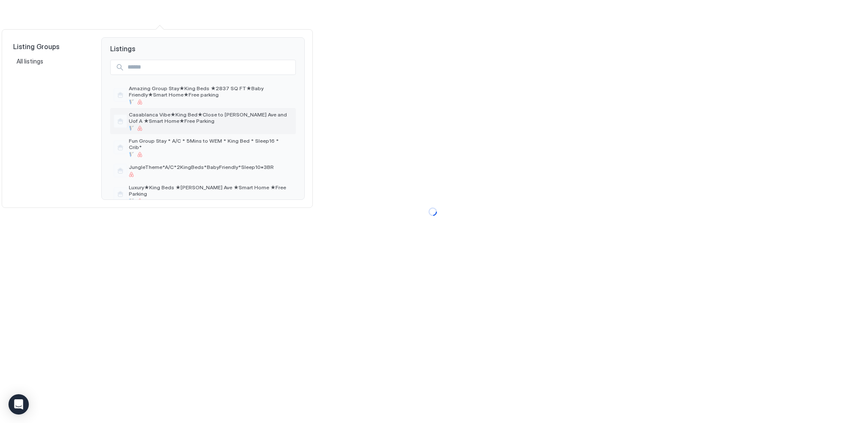 Image resolution: width=868 pixels, height=423 pixels. Describe the element at coordinates (19, 404) in the screenshot. I see `div: Open Intercom Messenger` at that location.